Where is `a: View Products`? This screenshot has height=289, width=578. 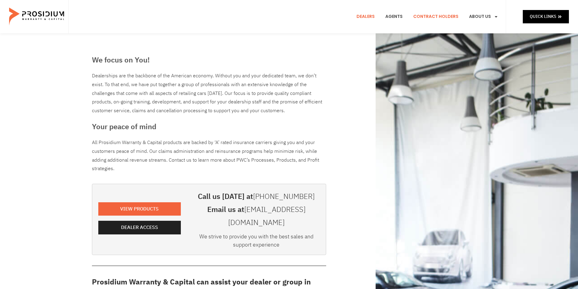
a: View Products is located at coordinates (140, 209).